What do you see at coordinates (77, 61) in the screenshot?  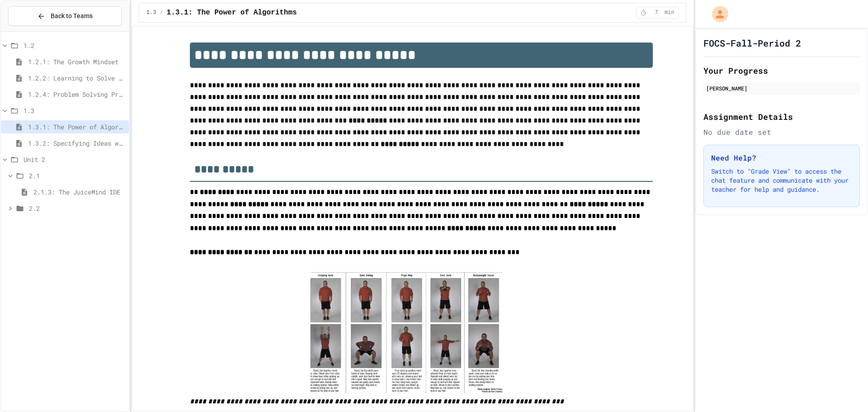 I see `span: 1.2.1: The Growth Mindset` at bounding box center [77, 61].